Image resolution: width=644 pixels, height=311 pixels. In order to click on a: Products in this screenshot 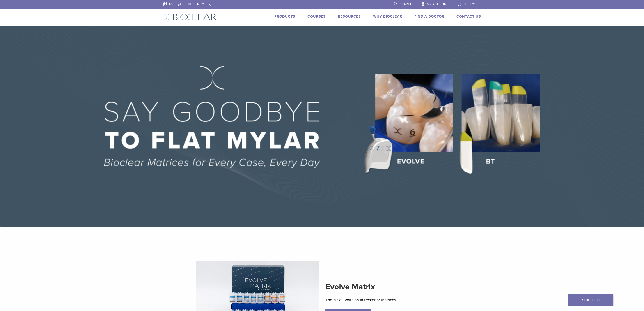, I will do `click(284, 17)`.